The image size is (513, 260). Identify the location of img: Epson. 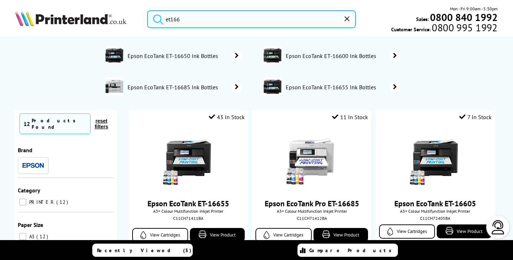
(33, 166).